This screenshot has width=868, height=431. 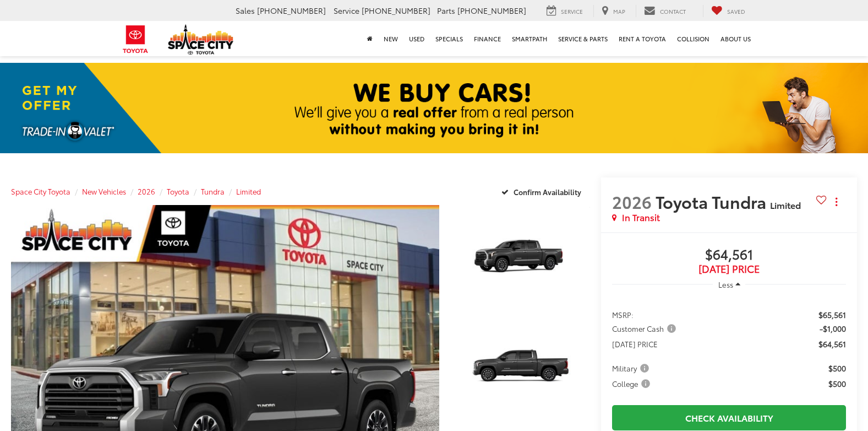 What do you see at coordinates (665, 11) in the screenshot?
I see `a: Contact` at bounding box center [665, 11].